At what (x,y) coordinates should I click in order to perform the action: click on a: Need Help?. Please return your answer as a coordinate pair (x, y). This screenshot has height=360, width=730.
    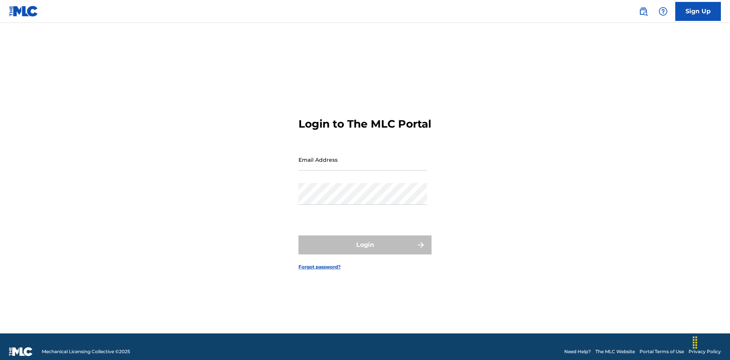
    Looking at the image, I should click on (578, 352).